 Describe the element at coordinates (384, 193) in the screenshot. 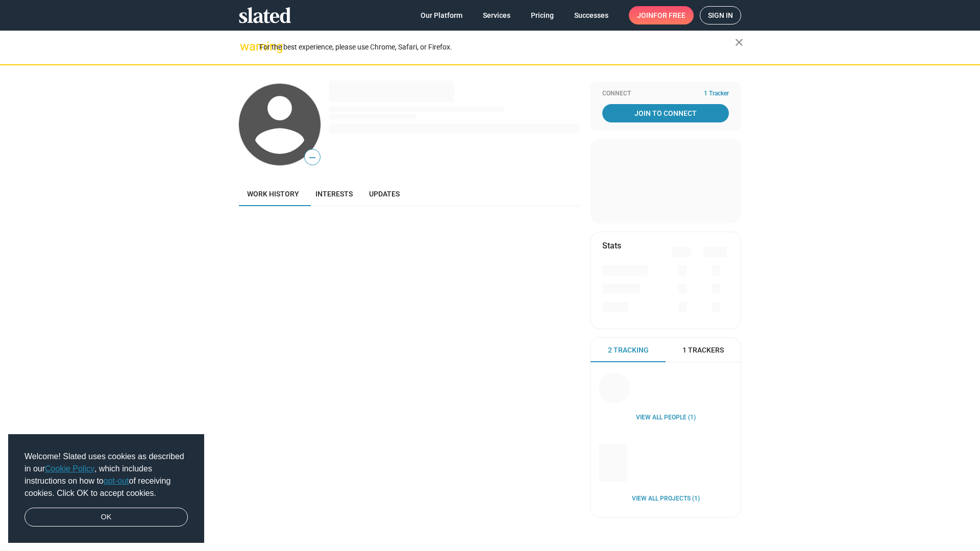

I see `span: Updates` at that location.